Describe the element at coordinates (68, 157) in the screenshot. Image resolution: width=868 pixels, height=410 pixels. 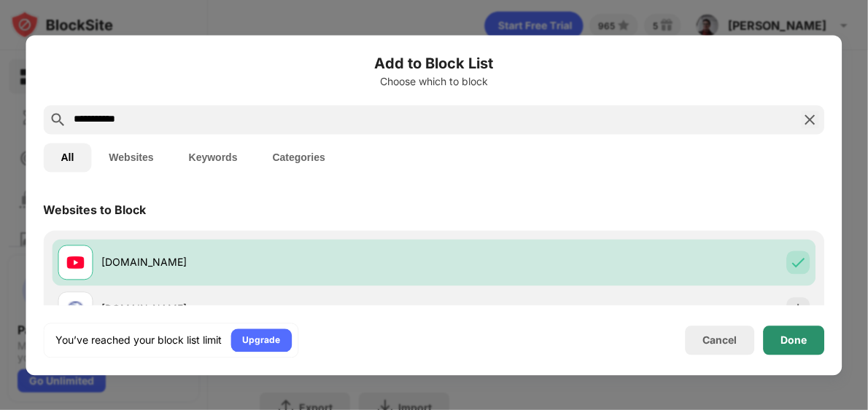
I see `button: All` at that location.